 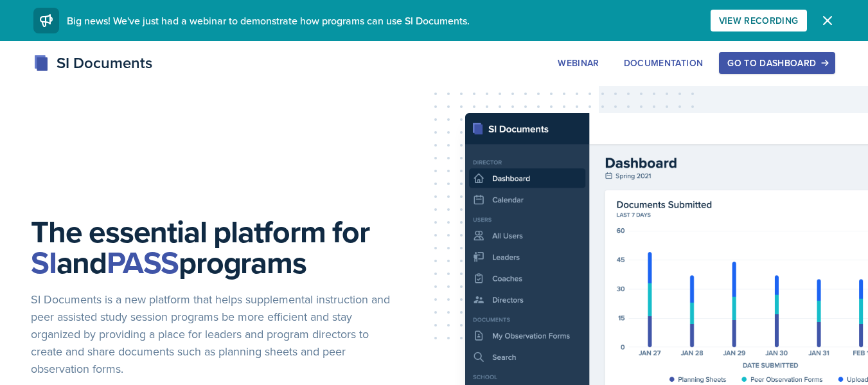 What do you see at coordinates (92, 63) in the screenshot?
I see `div: SI Documents` at bounding box center [92, 63].